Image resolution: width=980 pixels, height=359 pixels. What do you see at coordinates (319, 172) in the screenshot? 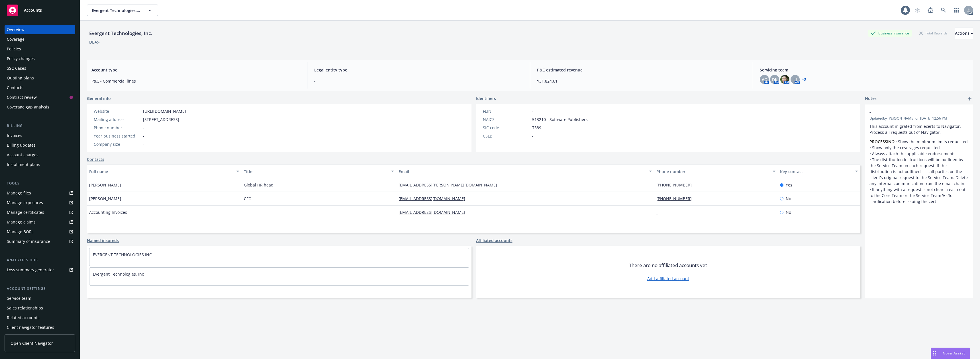
I see `button: Title` at bounding box center [319, 172].